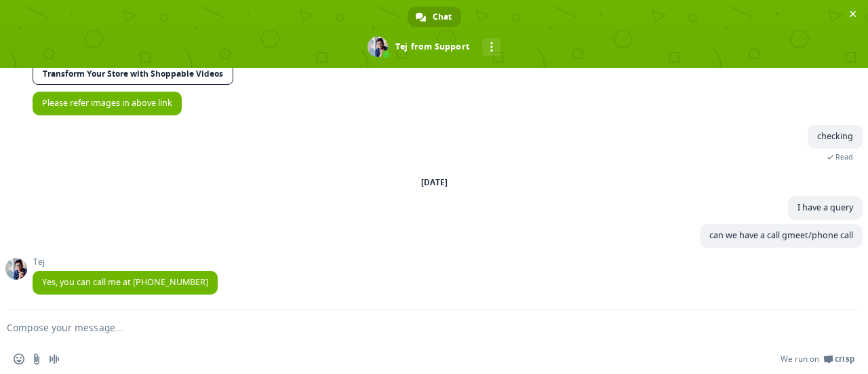  Describe the element at coordinates (844, 359) in the screenshot. I see `span: Crisp` at that location.